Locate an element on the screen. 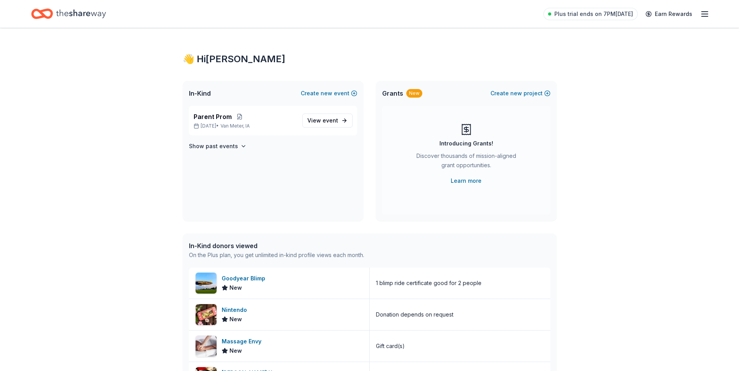 The width and height of the screenshot is (739, 371). div: Gift card(s) is located at coordinates (390, 347).